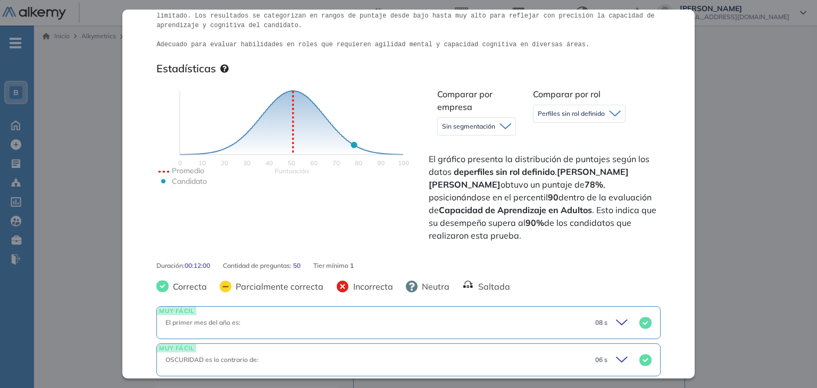  Describe the element at coordinates (188, 171) in the screenshot. I see `text: Promedio` at that location.